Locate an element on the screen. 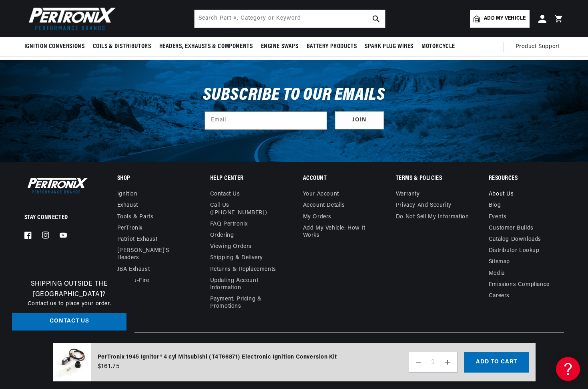  a: Add my vehicle is located at coordinates (499, 19).